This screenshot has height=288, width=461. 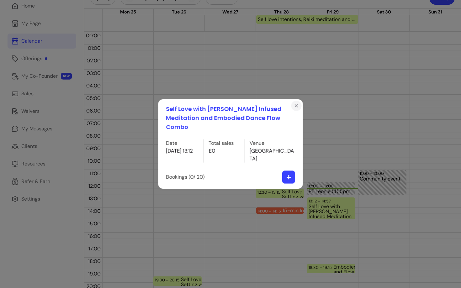 What do you see at coordinates (221, 143) in the screenshot?
I see `label: Total sales` at bounding box center [221, 143].